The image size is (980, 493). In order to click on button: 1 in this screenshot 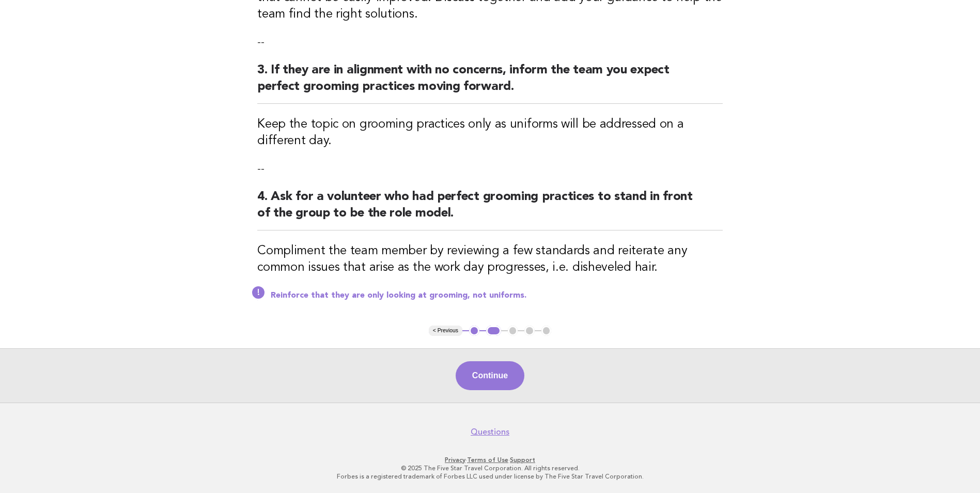, I will do `click(474, 331)`.